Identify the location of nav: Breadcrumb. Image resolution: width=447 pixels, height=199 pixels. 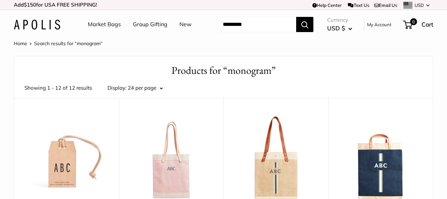
(58, 43).